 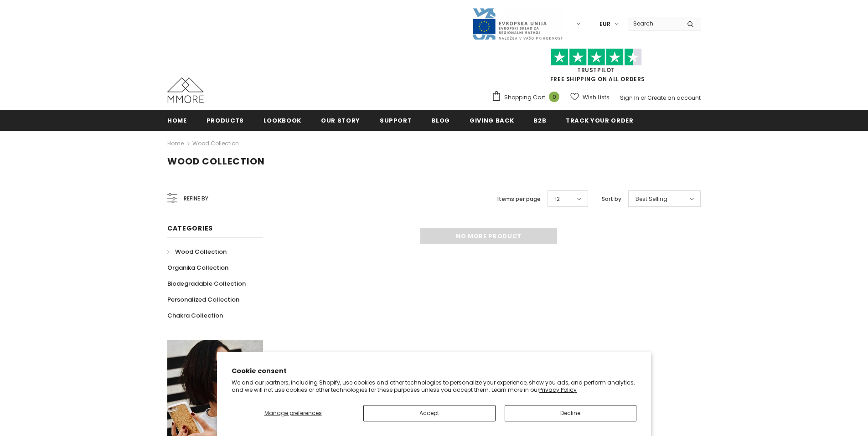 What do you see at coordinates (596, 57) in the screenshot?
I see `img: Trust Pilot Stars` at bounding box center [596, 57].